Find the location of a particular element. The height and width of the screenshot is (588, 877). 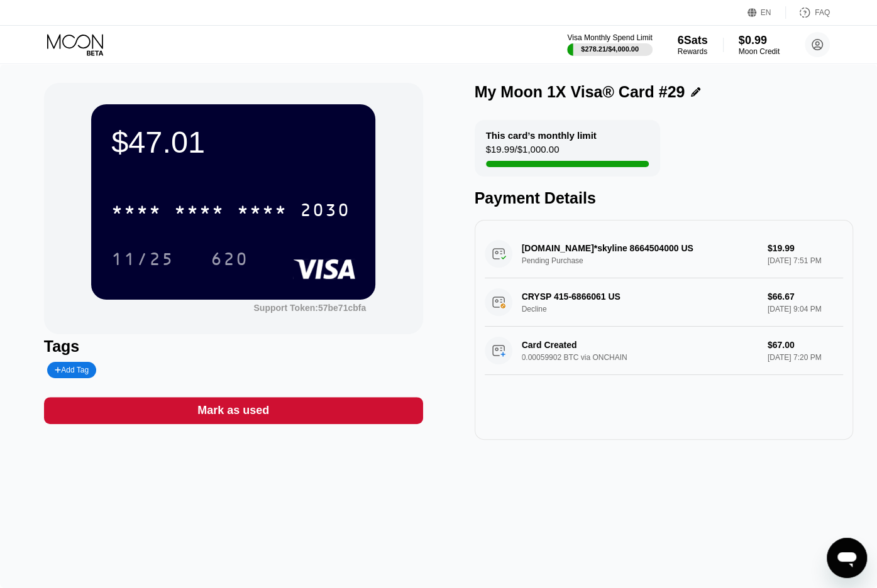

div: This card’s monthly limit is located at coordinates (541, 135).